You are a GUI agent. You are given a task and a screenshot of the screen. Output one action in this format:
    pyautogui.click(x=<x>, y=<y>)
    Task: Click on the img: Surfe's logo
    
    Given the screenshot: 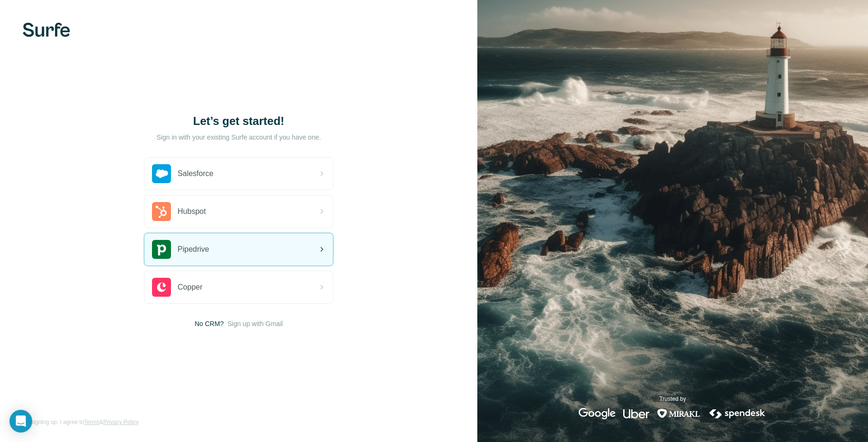 What is the action you would take?
    pyautogui.click(x=47, y=30)
    